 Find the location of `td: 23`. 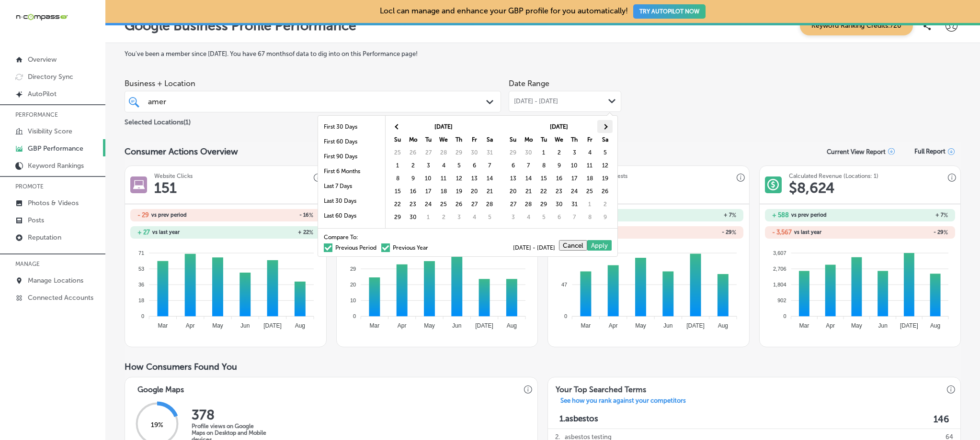

td: 23 is located at coordinates (559, 191).